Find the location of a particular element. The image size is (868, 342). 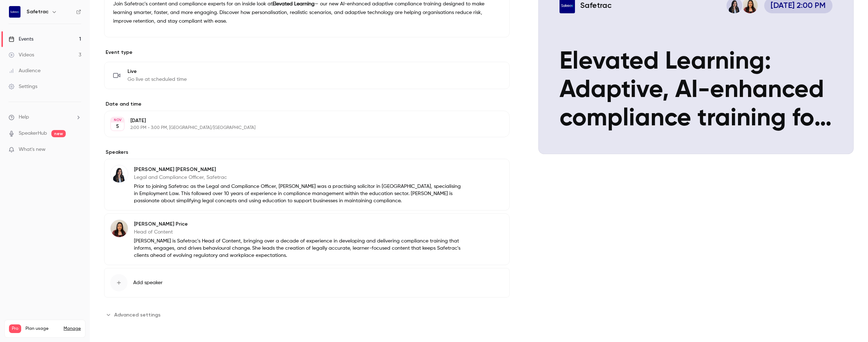

span: Pro is located at coordinates (15, 329).